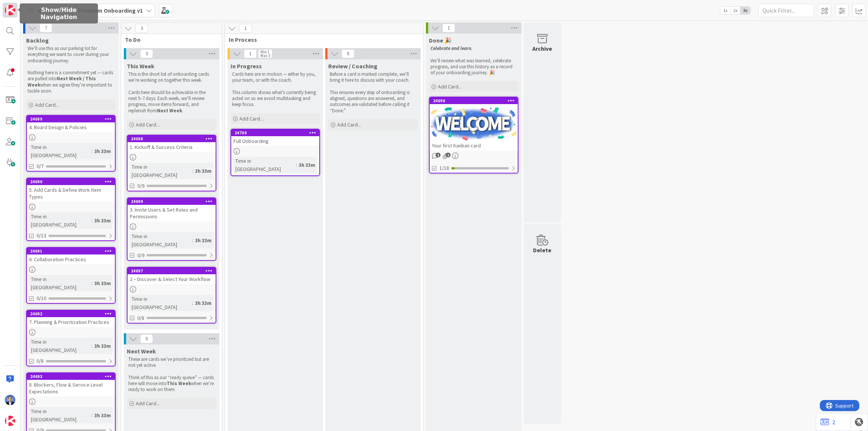  What do you see at coordinates (275, 77) in the screenshot?
I see `p: Cards here are in motion — either by you, your team, or with the coach.` at bounding box center [275, 77].